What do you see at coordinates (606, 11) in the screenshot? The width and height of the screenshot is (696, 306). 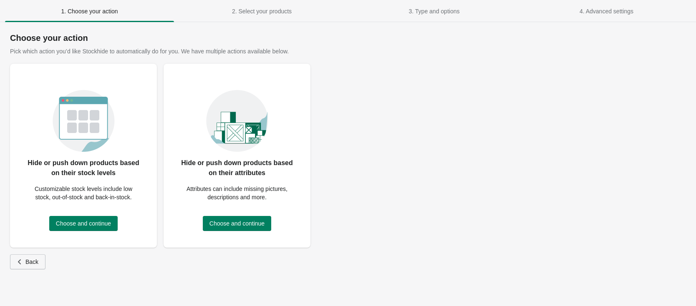 I see `span: 4. Advanced settings` at bounding box center [606, 11].